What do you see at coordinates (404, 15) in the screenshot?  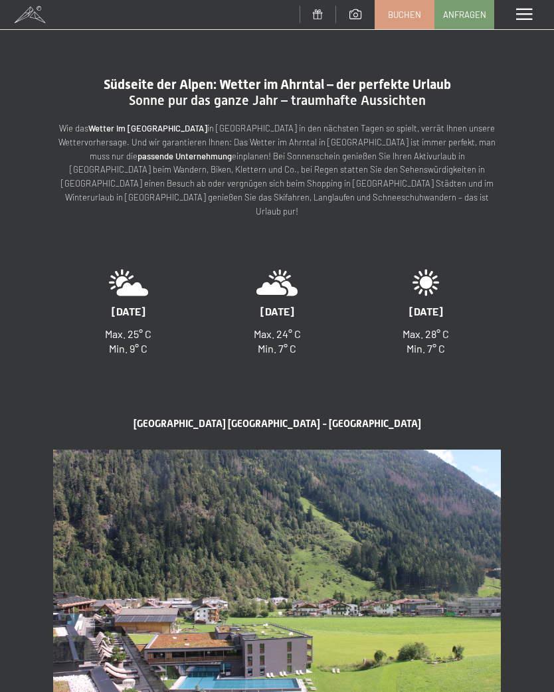 I see `span: Buchen` at bounding box center [404, 15].